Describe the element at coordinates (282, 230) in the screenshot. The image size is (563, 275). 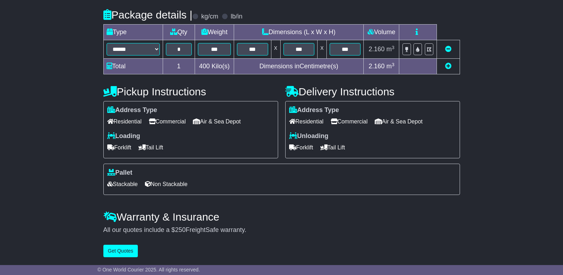
I see `div: All our quotes include a $ FreightSafe warranty.` at that location.